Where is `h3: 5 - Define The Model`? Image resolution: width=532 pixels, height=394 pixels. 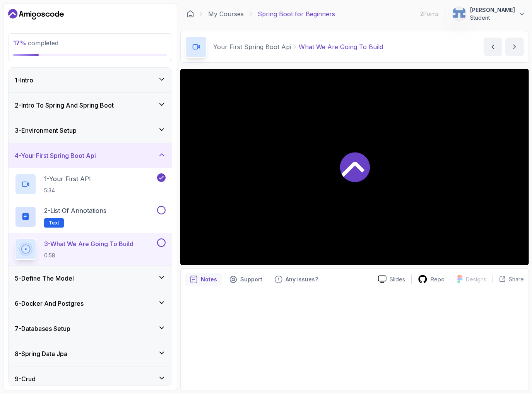
h3: 5 - Define The Model is located at coordinates (44, 279).